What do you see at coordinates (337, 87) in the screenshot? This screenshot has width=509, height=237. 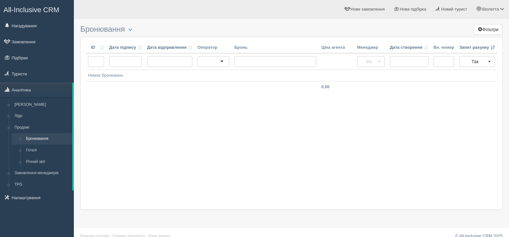 I see `td: 0,00` at bounding box center [337, 87].